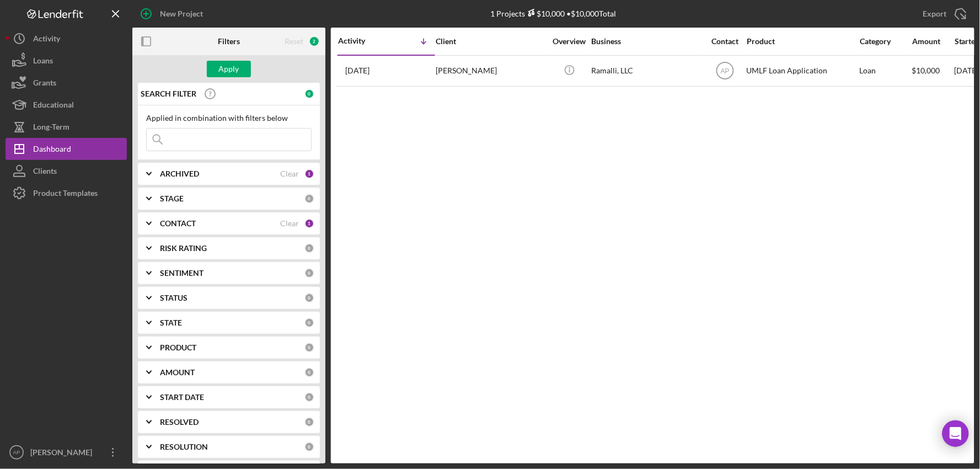 The height and width of the screenshot is (469, 980). I want to click on b: Filters, so click(229, 41).